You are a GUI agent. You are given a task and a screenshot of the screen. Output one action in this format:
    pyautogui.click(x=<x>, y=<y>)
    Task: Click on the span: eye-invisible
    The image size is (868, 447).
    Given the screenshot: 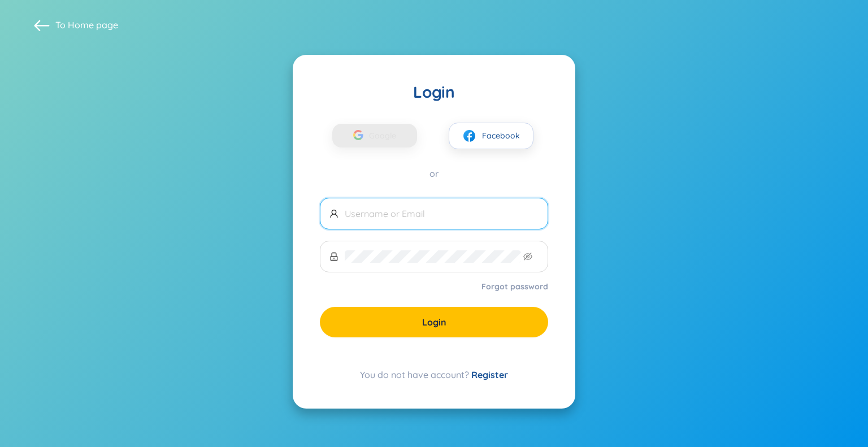 What is the action you would take?
    pyautogui.click(x=528, y=256)
    